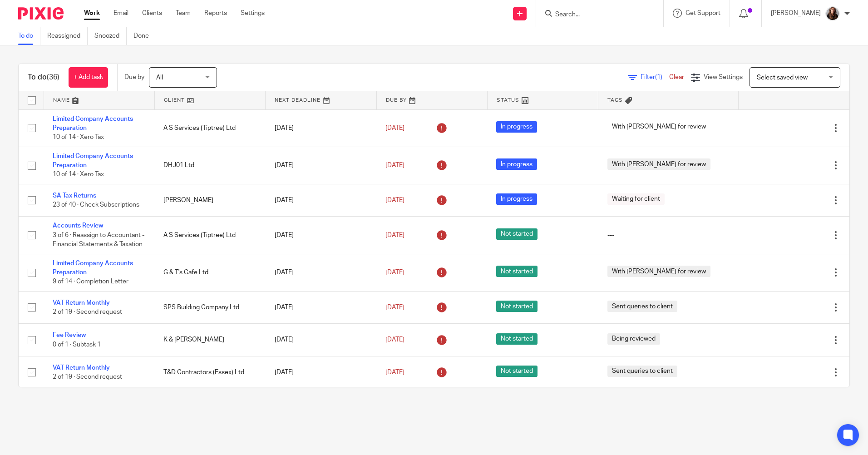 The image size is (868, 455). I want to click on td: DHJ01 Ltd, so click(209, 165).